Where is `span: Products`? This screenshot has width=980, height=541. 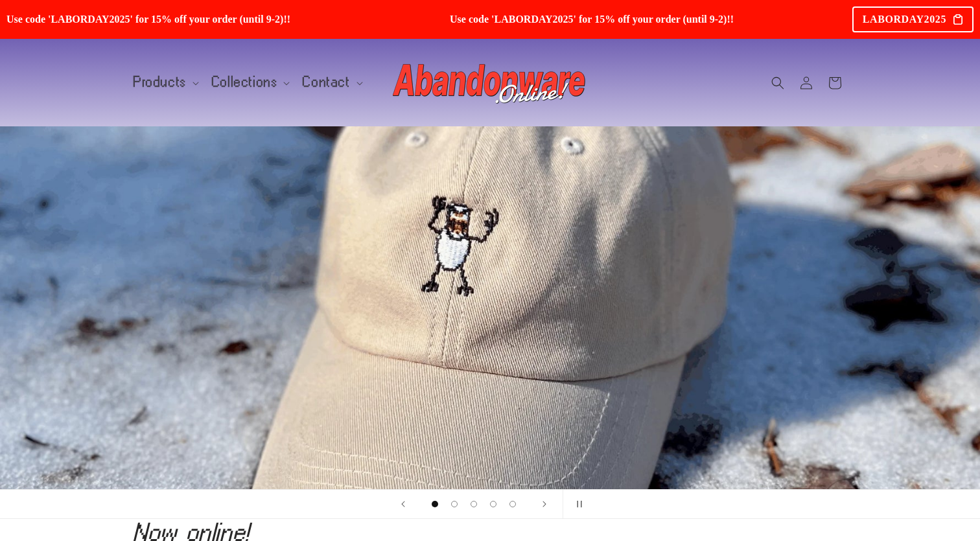 span: Products is located at coordinates (160, 83).